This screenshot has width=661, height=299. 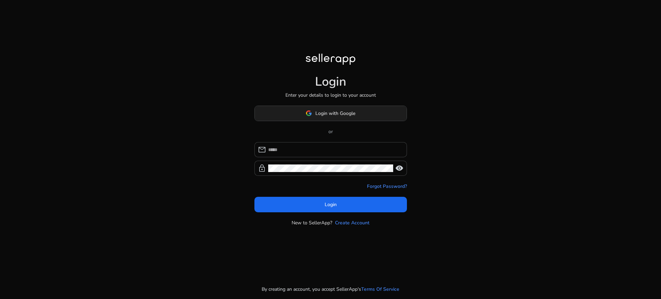 What do you see at coordinates (330, 131) in the screenshot?
I see `p: or` at bounding box center [330, 131].